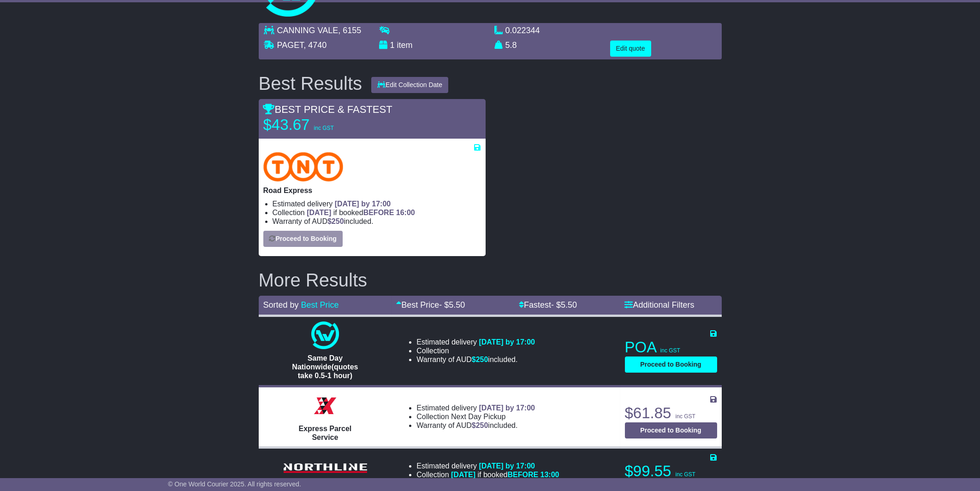 This screenshot has width=980, height=491. What do you see at coordinates (325, 367) in the screenshot?
I see `span: Same Day Nationwide(quotes take 0.5-1 hour)` at bounding box center [325, 367].